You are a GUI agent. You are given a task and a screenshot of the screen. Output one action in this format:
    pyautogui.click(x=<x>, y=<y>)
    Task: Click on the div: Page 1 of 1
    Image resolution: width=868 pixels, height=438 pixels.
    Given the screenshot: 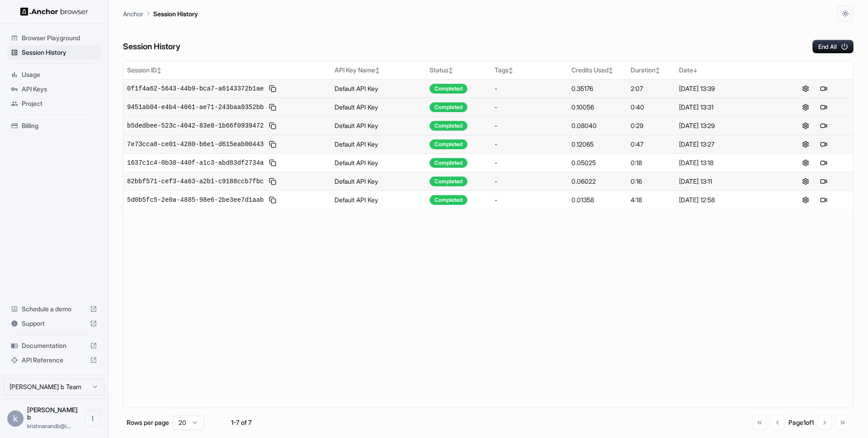 What is the action you would take?
    pyautogui.click(x=801, y=423)
    